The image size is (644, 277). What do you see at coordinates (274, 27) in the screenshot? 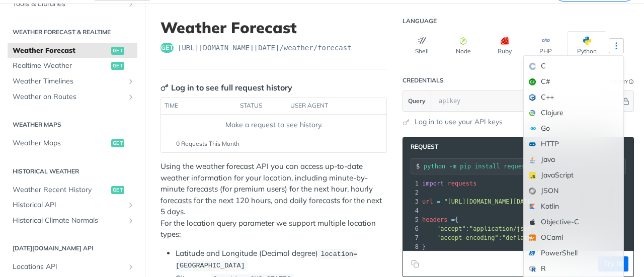
I see `h1: Weather Forecast` at bounding box center [274, 27].